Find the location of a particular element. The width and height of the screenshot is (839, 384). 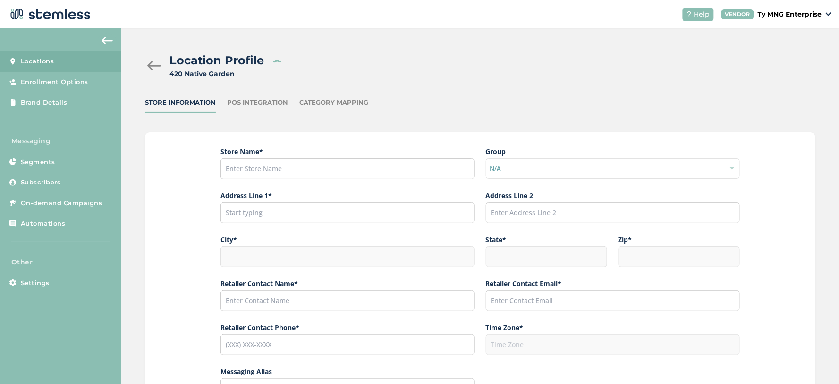

label: Retailer Contact Phone* is located at coordinates (348, 327).